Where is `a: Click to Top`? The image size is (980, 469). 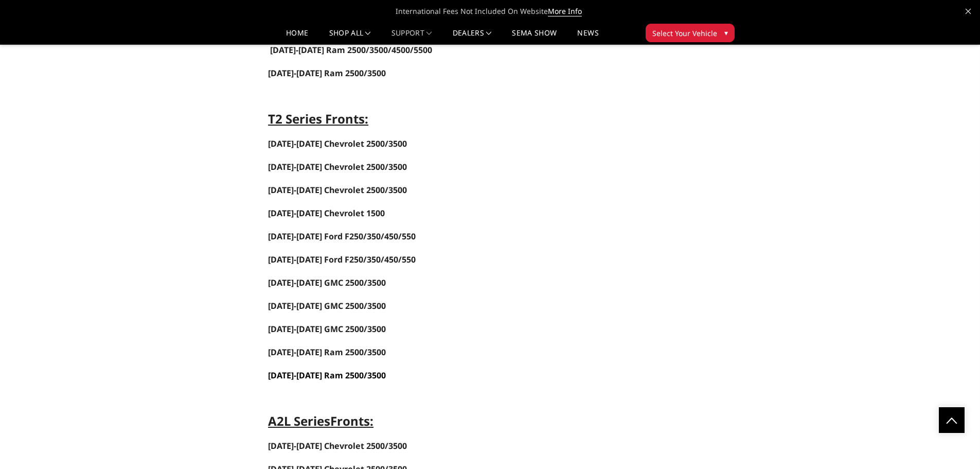
a: Click to Top is located at coordinates (952, 420).